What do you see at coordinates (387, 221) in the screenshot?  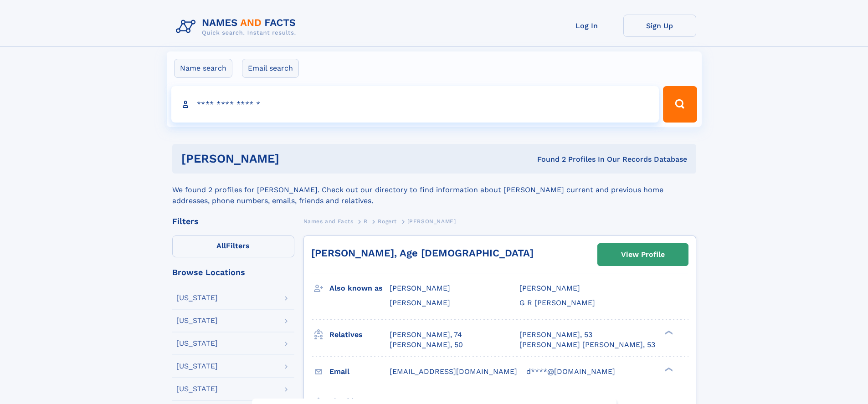 I see `span: Rogert` at bounding box center [387, 221].